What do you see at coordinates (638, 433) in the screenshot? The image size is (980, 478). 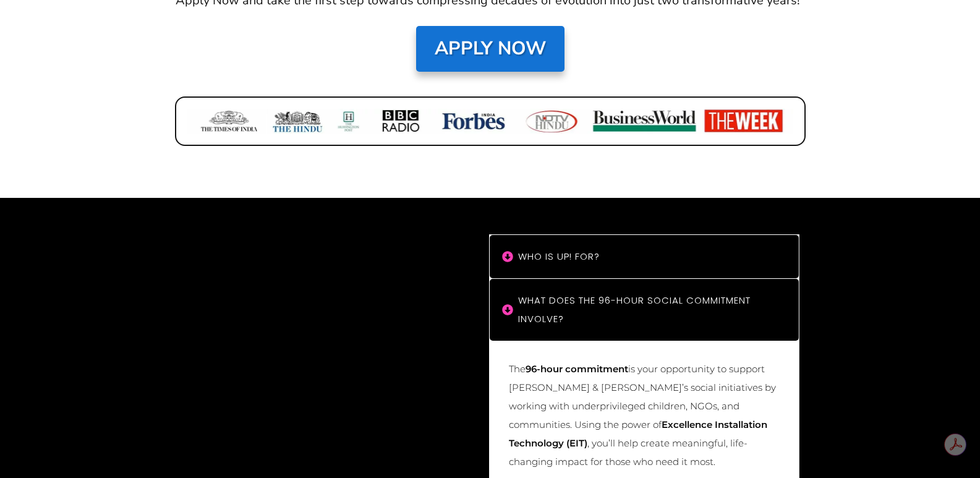 I see `strong: Excellence Installation Technology` at bounding box center [638, 433].